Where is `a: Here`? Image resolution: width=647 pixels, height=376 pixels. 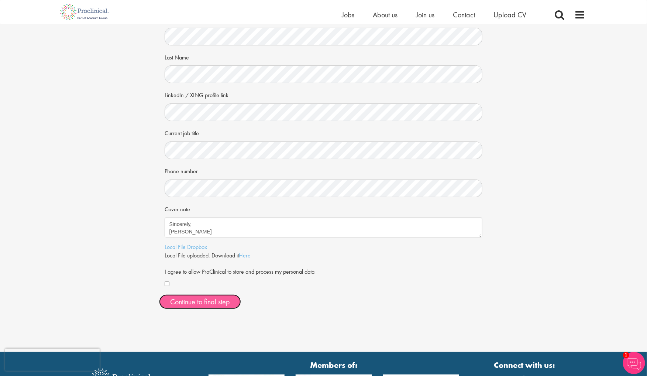 a: Here is located at coordinates (245, 255).